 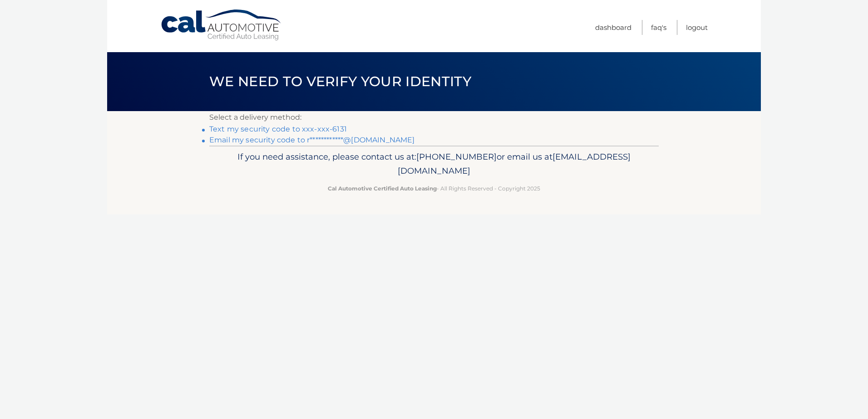 What do you see at coordinates (434, 188) in the screenshot?
I see `p: - All Rights Reserved - Copyright 2025` at bounding box center [434, 188].